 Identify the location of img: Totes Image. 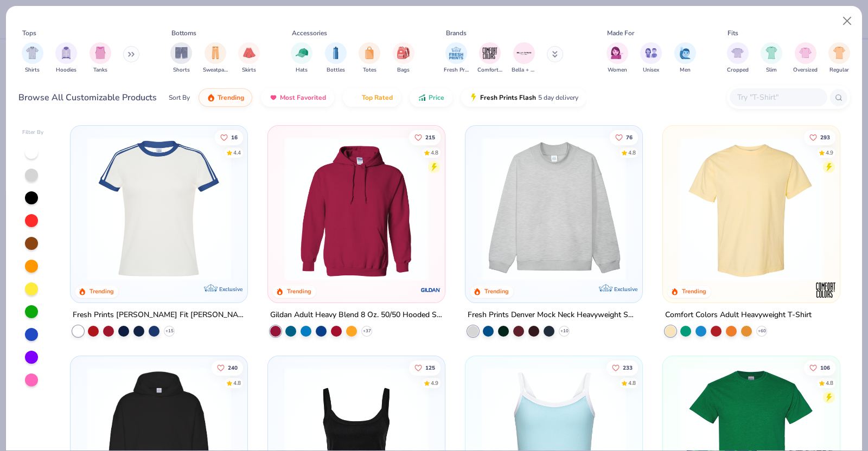
(370, 52).